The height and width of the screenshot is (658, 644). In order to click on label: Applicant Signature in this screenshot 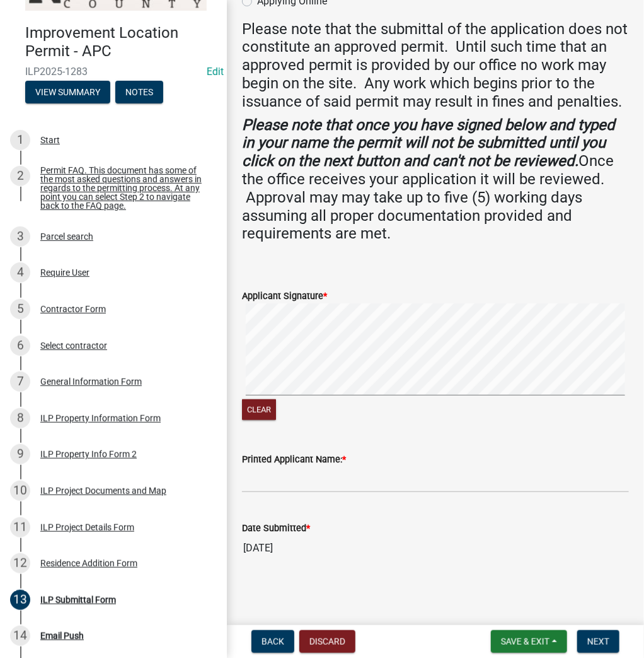, I will do `click(284, 296)`.